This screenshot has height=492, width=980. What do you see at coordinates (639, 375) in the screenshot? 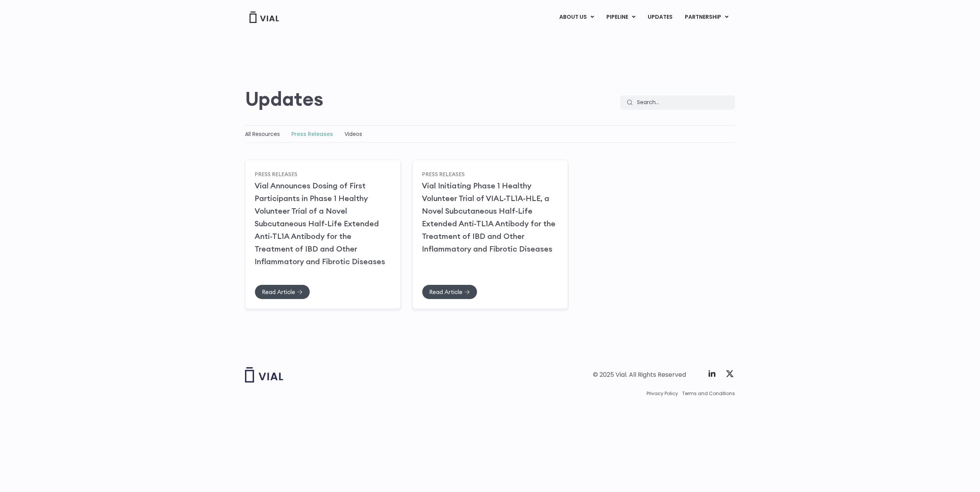
I see `div: © 2025 Vial. All Rights Reserved` at bounding box center [639, 375].